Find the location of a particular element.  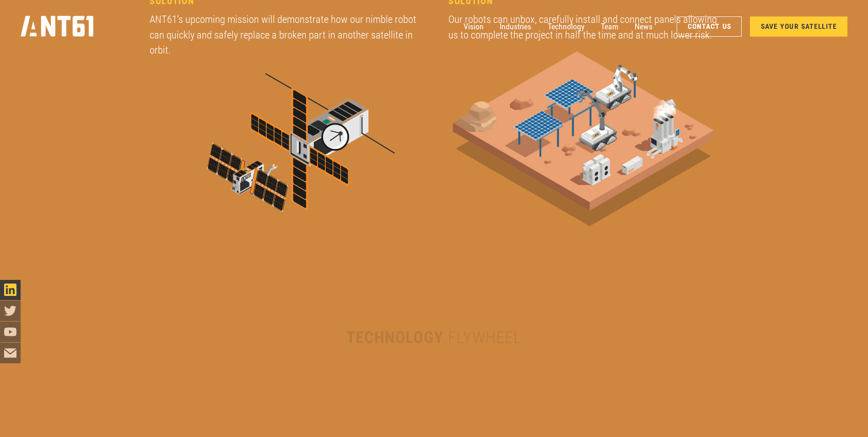

a: Contact Us is located at coordinates (710, 26).